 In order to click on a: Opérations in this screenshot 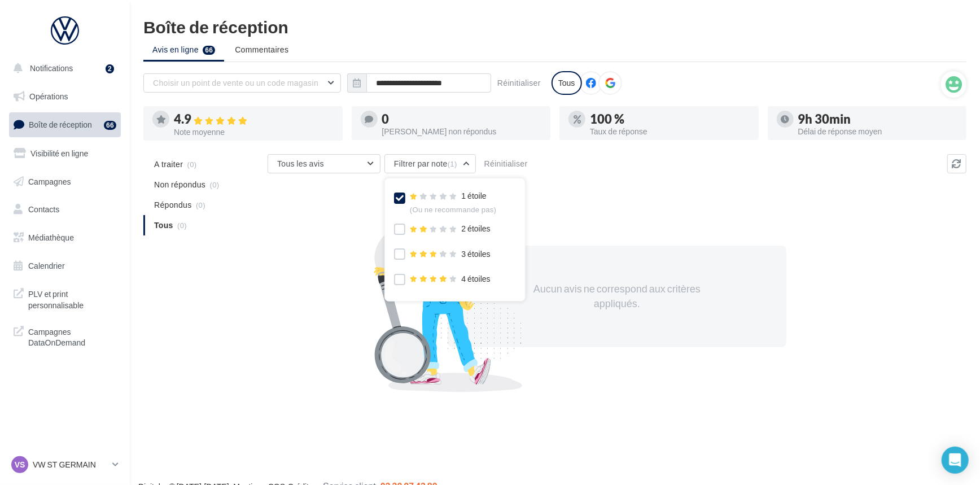, I will do `click(65, 96)`.